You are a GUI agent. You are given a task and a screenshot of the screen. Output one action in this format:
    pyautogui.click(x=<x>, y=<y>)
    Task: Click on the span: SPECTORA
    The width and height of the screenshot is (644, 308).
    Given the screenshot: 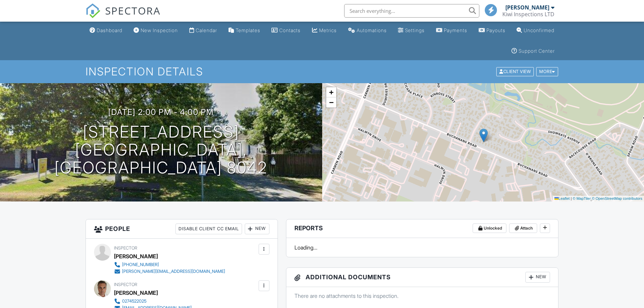 What is the action you would take?
    pyautogui.click(x=133, y=11)
    